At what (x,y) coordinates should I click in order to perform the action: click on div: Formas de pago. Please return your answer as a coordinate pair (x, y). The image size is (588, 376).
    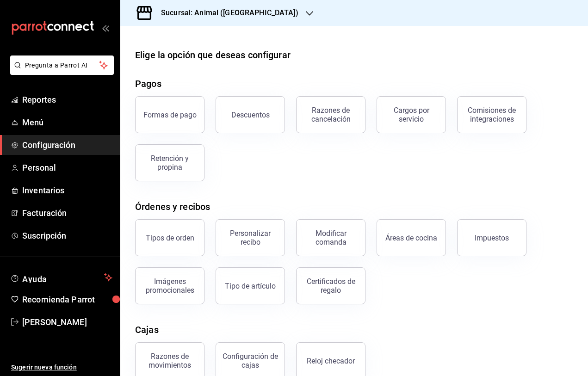
    Looking at the image, I should click on (170, 114).